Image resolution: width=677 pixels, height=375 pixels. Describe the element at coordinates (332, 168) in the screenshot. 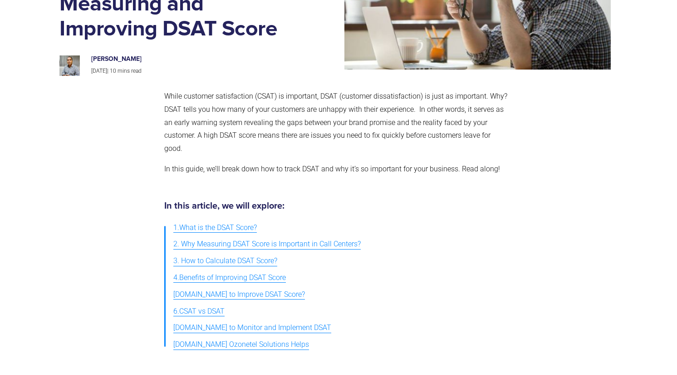

I see `span: In this guide, we’ll break down how to track DSAT and why it’s so important for your business. Re...` at that location.